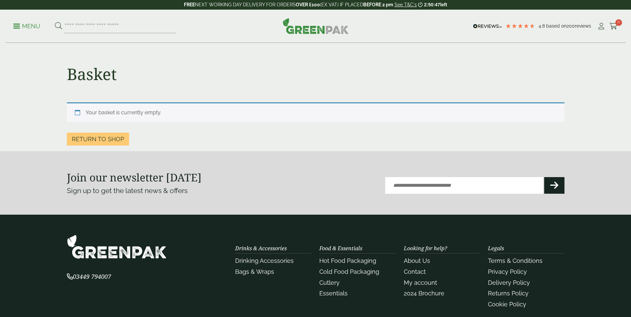 The image size is (631, 317). What do you see at coordinates (255, 272) in the screenshot?
I see `a: Bags & Wraps` at bounding box center [255, 272].